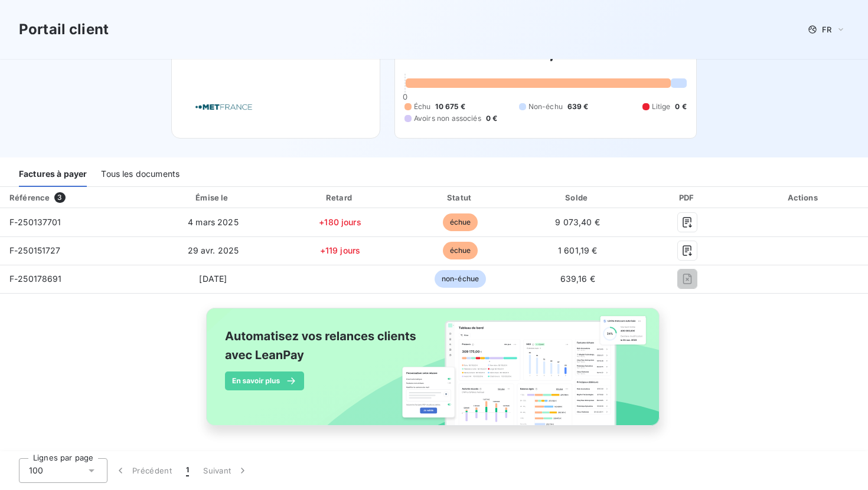 Image resolution: width=868 pixels, height=490 pixels. I want to click on span: FR, so click(826, 30).